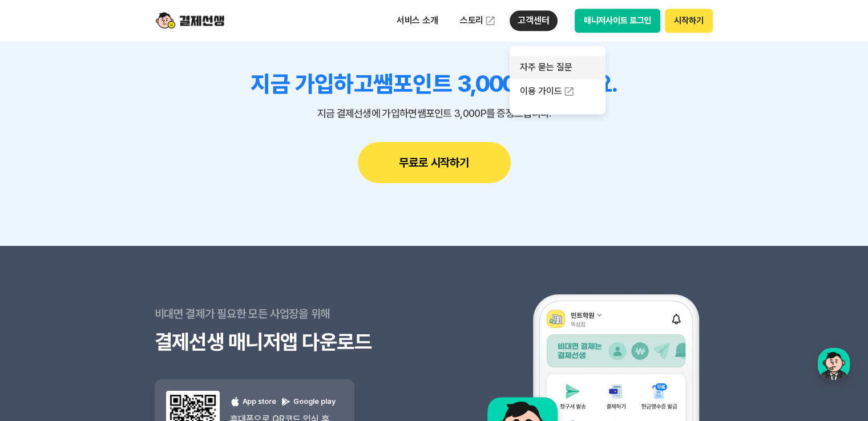  Describe the element at coordinates (688, 20) in the screenshot. I see `button: 시작하기` at that location.